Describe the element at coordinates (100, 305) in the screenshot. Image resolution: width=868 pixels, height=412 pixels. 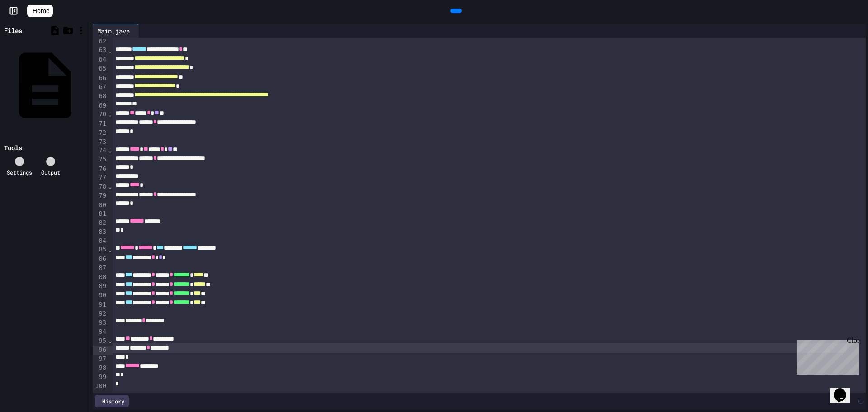
I see `div: 91` at that location.